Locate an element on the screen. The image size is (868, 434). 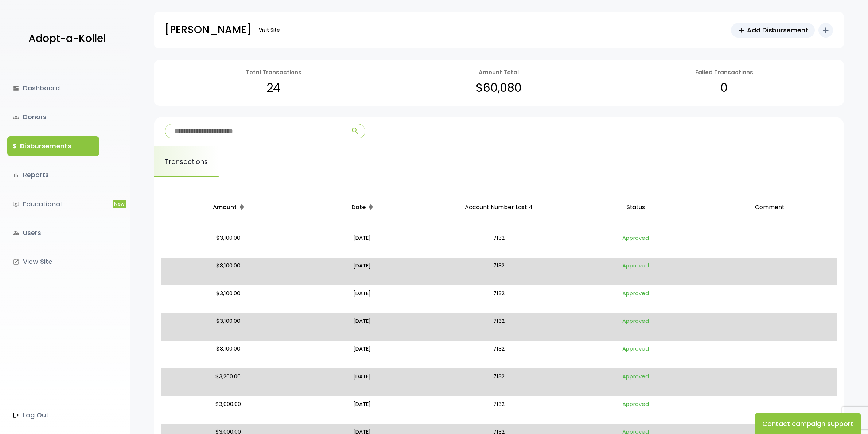
p: 0 is located at coordinates (724, 88).